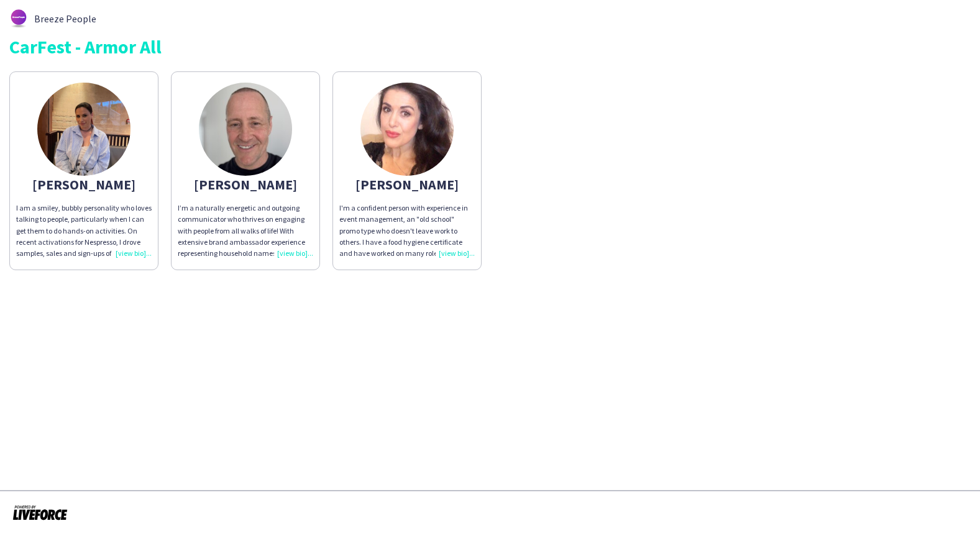 This screenshot has height=536, width=980. Describe the element at coordinates (407, 230) in the screenshot. I see `div: I'm a confident person with experience in event management, an "old school" promo type who doesn'...` at that location.